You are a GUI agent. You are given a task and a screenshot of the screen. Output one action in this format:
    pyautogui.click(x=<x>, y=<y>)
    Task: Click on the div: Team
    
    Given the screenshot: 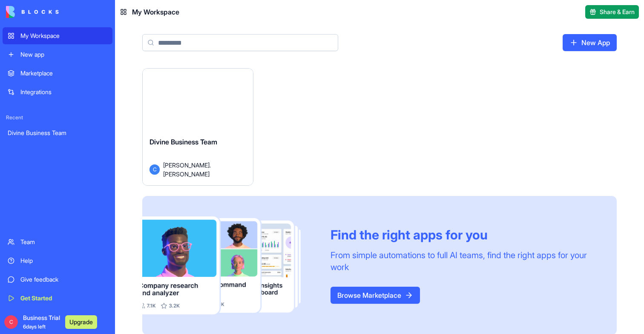 What is the action you would take?
    pyautogui.click(x=64, y=242)
    